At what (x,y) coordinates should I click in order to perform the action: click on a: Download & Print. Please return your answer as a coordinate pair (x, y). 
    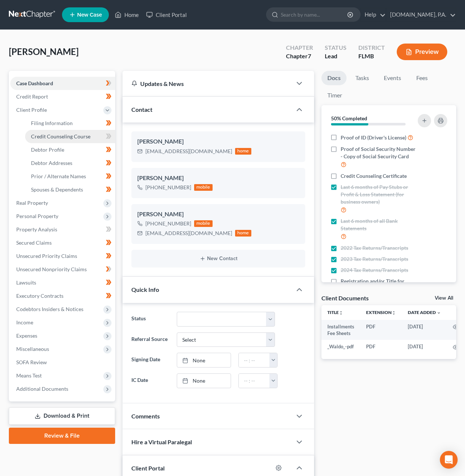
    Looking at the image, I should click on (62, 416).